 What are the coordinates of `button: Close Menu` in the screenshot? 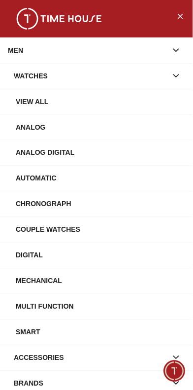 It's located at (180, 16).